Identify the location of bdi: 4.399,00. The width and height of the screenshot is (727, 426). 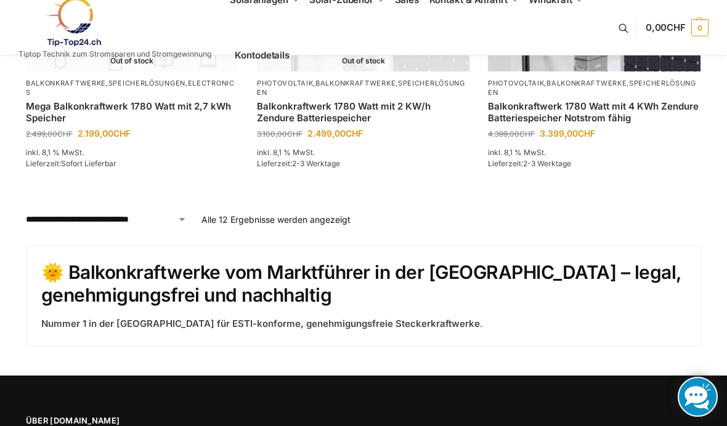
(511, 134).